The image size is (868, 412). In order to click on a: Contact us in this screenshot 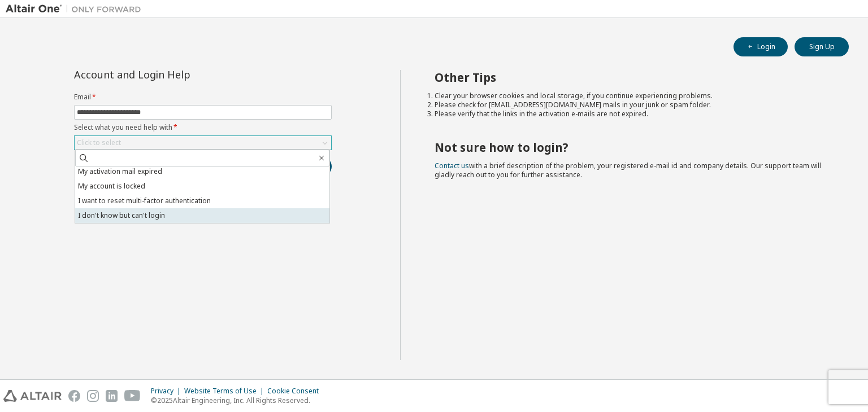, I will do `click(452, 165)`.